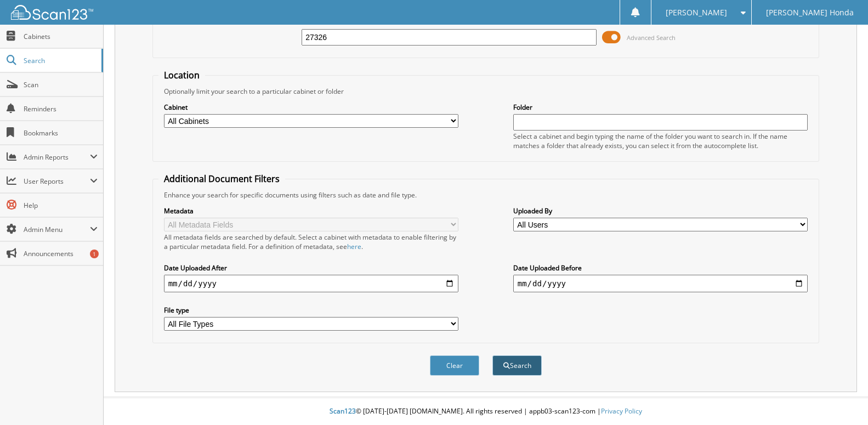 The image size is (868, 425). Describe the element at coordinates (661, 284) in the screenshot. I see `input: end` at that location.